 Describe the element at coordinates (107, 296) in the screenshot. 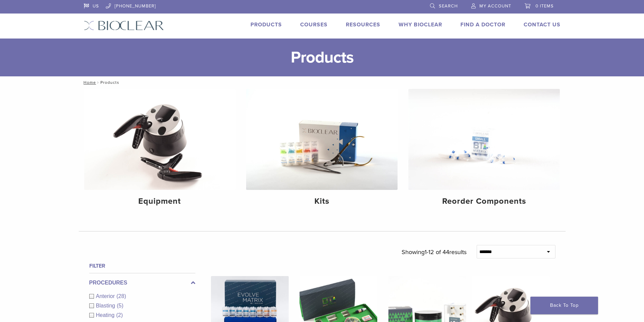

I see `span: Anterior` at that location.